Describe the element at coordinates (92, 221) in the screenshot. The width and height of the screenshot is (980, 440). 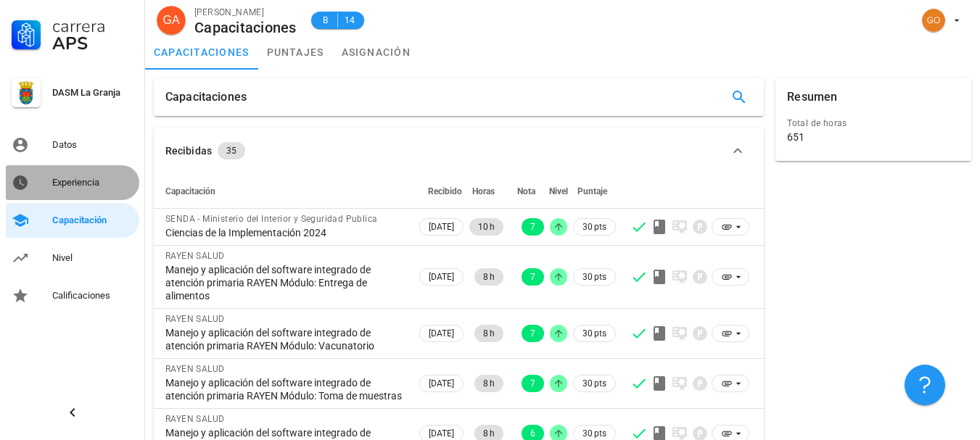
I see `div: Capacitación` at that location.